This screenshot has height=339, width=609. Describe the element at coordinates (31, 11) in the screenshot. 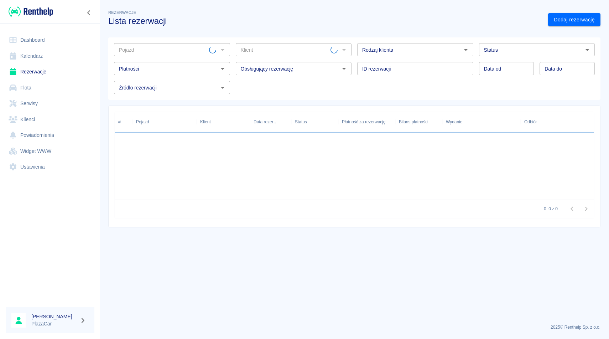

I see `img: Renthelp logo` at that location.